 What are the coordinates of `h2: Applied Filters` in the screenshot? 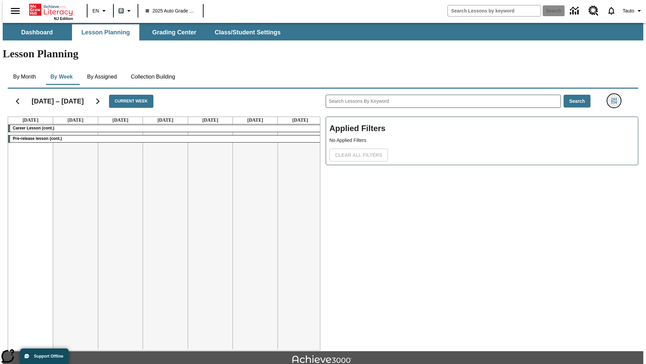 It's located at (482, 128).